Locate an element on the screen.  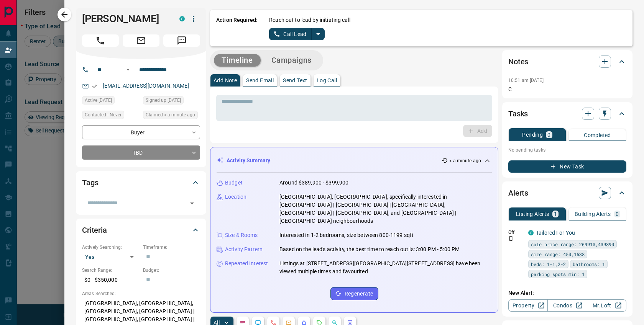
span: bathrooms: 1 is located at coordinates (589, 264).